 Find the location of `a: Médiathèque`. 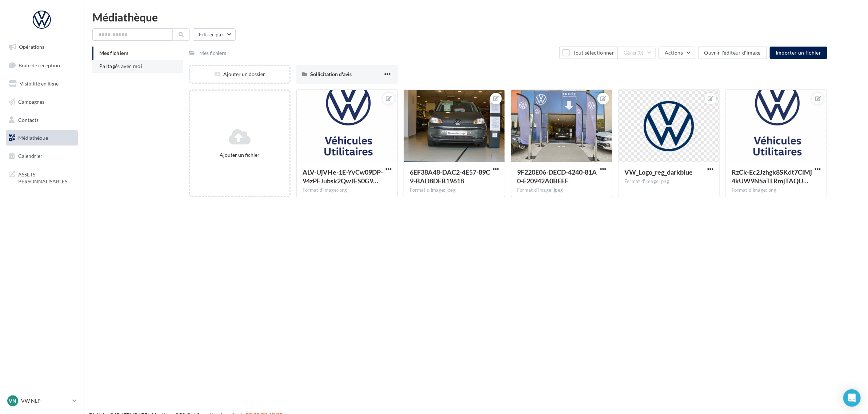

a: Médiathèque is located at coordinates (42, 138).